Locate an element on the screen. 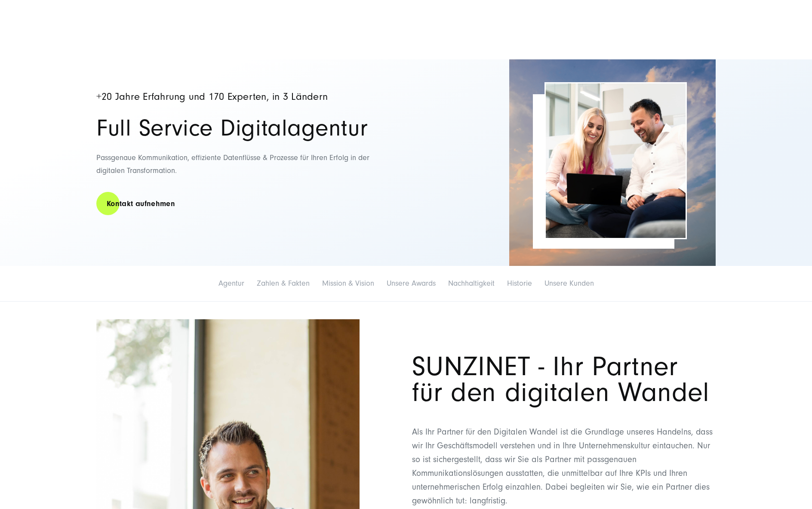  a: Unsere Kunden is located at coordinates (569, 283).